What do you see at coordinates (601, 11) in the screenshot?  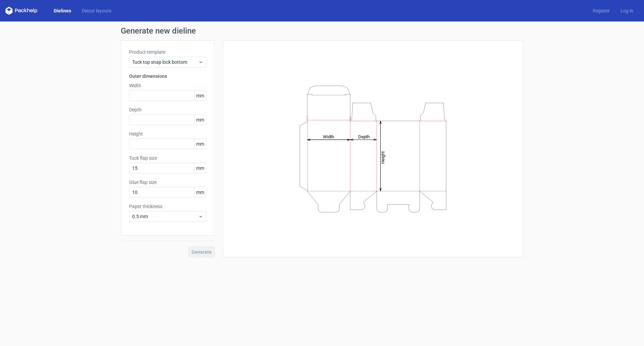 I see `a: Register` at bounding box center [601, 11].